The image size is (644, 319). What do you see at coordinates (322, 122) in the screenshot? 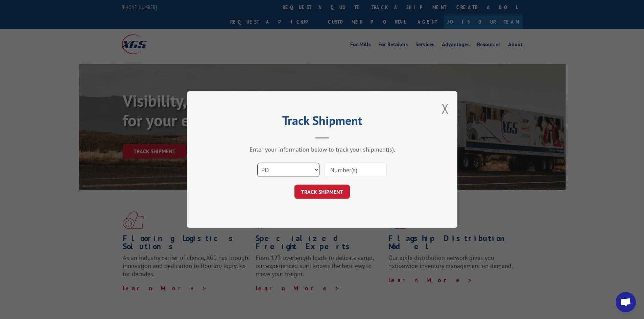
I see `h2: Track Shipment` at bounding box center [322, 122].